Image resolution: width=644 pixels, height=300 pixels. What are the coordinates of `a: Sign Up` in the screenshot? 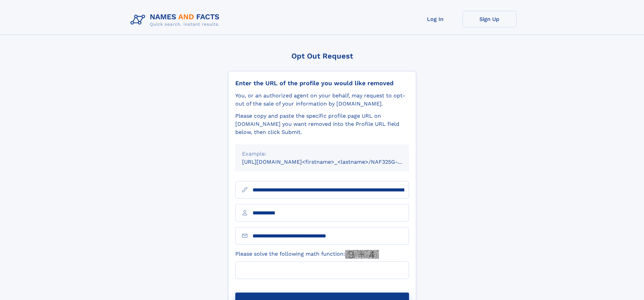 It's located at (489, 19).